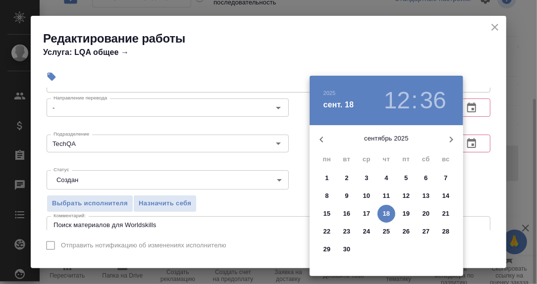 The width and height of the screenshot is (537, 284). I want to click on span: вс, so click(446, 159).